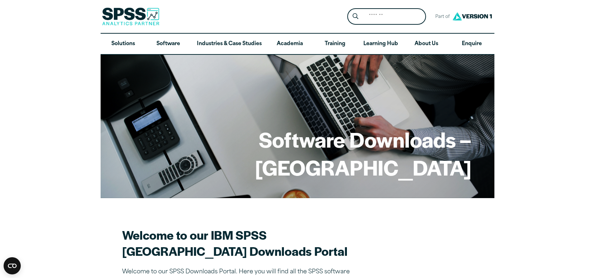 This screenshot has width=595, height=278. Describe the element at coordinates (472, 44) in the screenshot. I see `a: Enquire` at that location.